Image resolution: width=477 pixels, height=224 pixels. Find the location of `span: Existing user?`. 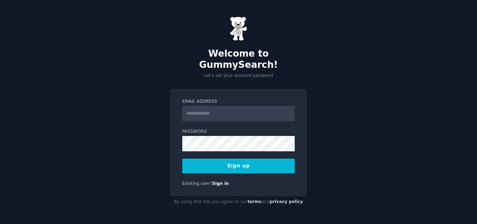

span: Existing user? is located at coordinates (197, 183).